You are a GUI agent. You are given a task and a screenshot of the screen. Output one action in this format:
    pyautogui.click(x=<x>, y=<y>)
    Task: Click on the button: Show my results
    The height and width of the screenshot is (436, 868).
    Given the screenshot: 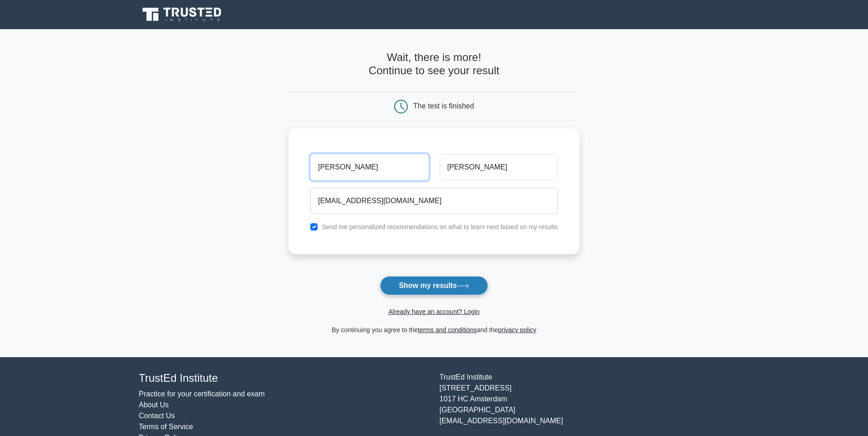 What is the action you would take?
    pyautogui.click(x=434, y=285)
    